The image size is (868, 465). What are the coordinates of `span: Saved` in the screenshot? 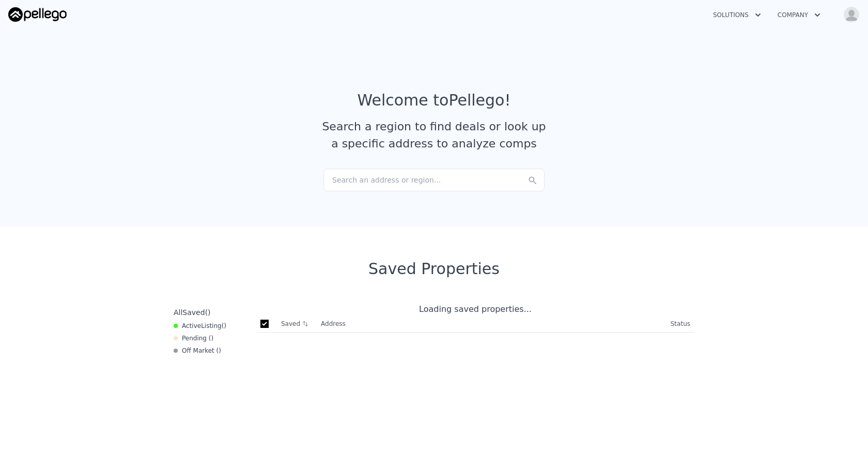 It's located at (193, 312).